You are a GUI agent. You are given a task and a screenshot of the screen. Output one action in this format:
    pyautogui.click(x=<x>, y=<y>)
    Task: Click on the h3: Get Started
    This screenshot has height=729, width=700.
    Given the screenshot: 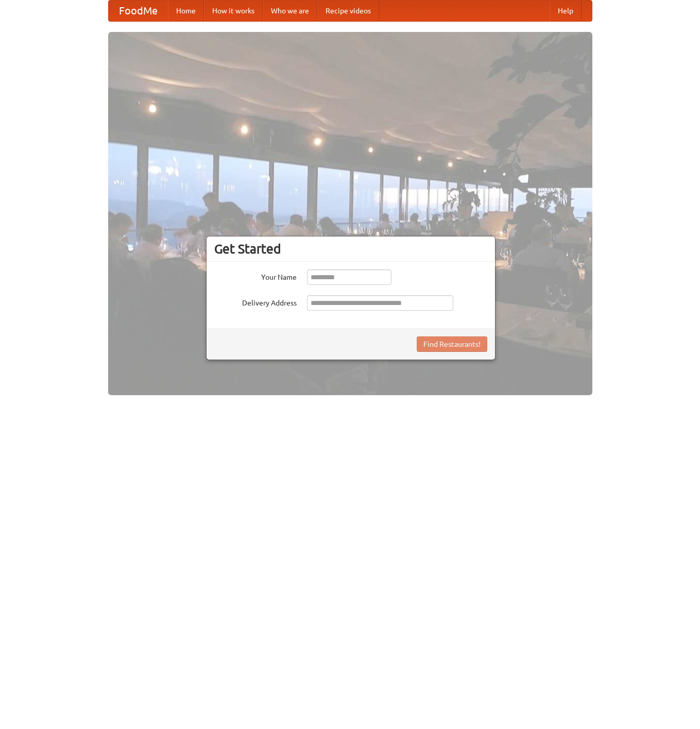 What is the action you would take?
    pyautogui.click(x=351, y=249)
    